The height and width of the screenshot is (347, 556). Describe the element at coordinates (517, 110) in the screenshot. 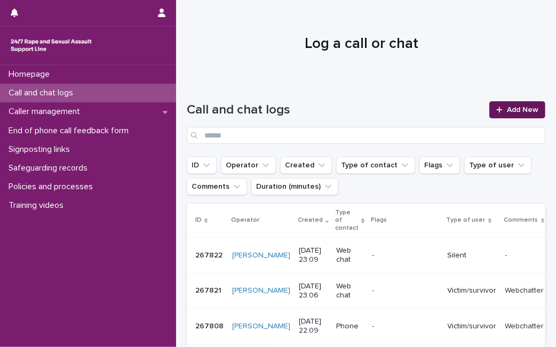

I see `a: Add New` at that location.